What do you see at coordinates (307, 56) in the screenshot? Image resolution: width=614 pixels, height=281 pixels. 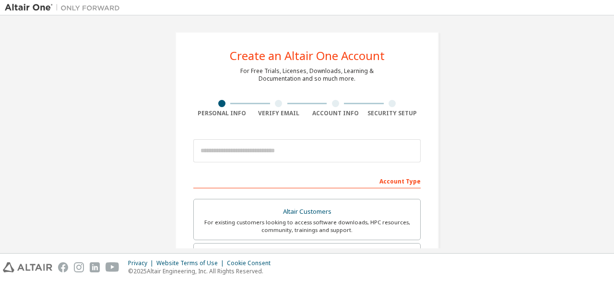 I see `div: Create an Altair One Account` at bounding box center [307, 56].